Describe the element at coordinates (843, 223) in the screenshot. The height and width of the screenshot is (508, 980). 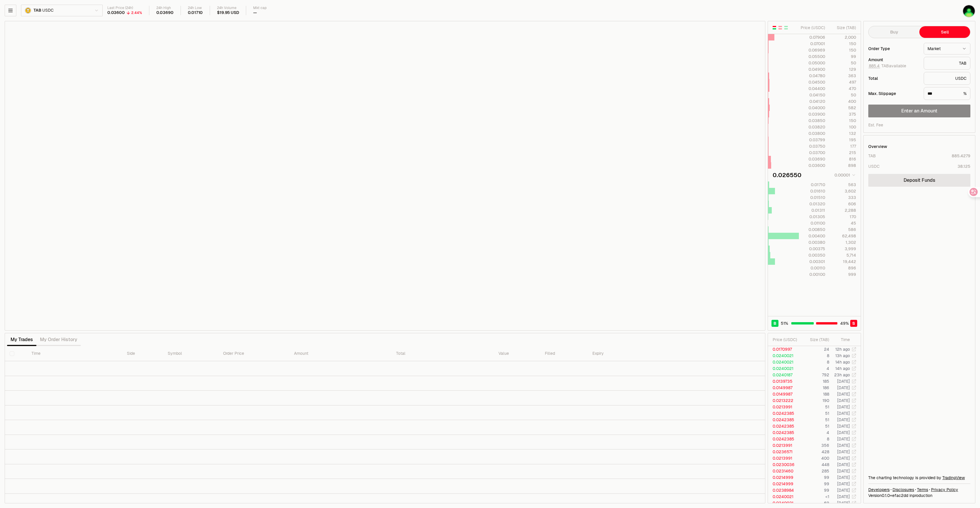
I see `div: 45` at that location.